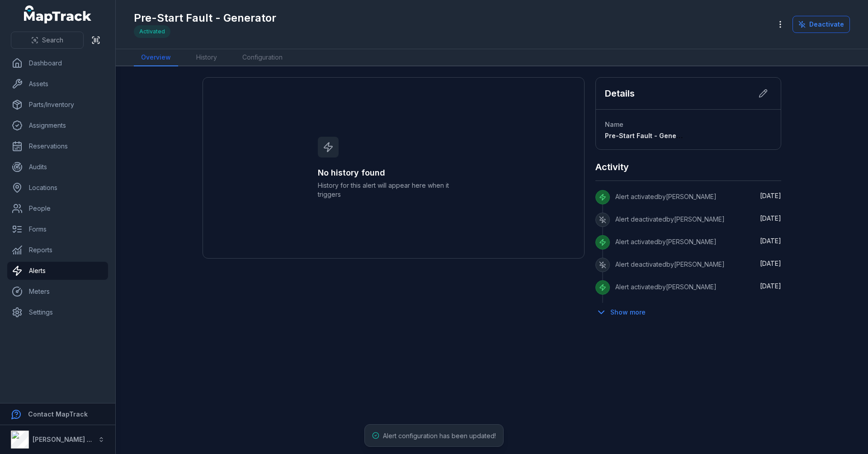  What do you see at coordinates (58, 14) in the screenshot?
I see `a: MapTrack` at bounding box center [58, 14].